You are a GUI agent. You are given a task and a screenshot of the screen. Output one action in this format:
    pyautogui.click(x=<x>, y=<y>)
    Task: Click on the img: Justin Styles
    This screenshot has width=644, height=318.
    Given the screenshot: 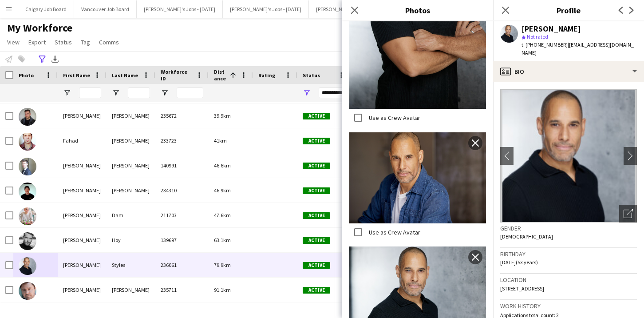 What is the action you would take?
    pyautogui.click(x=28, y=266)
    